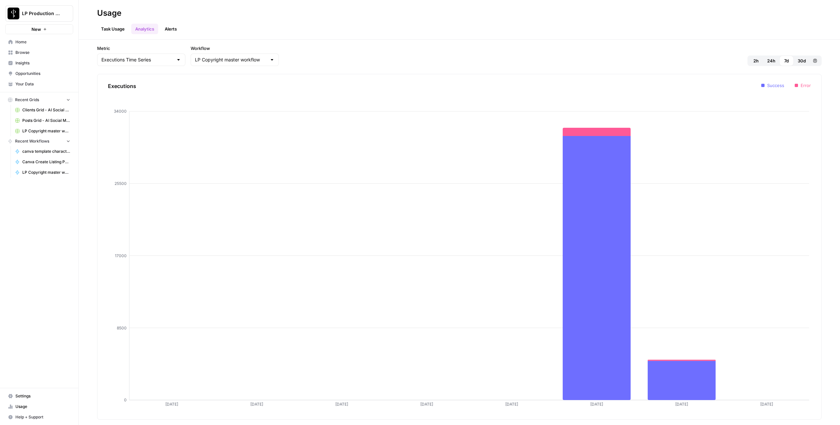 The image size is (840, 425). I want to click on a: Opportunities, so click(39, 74).